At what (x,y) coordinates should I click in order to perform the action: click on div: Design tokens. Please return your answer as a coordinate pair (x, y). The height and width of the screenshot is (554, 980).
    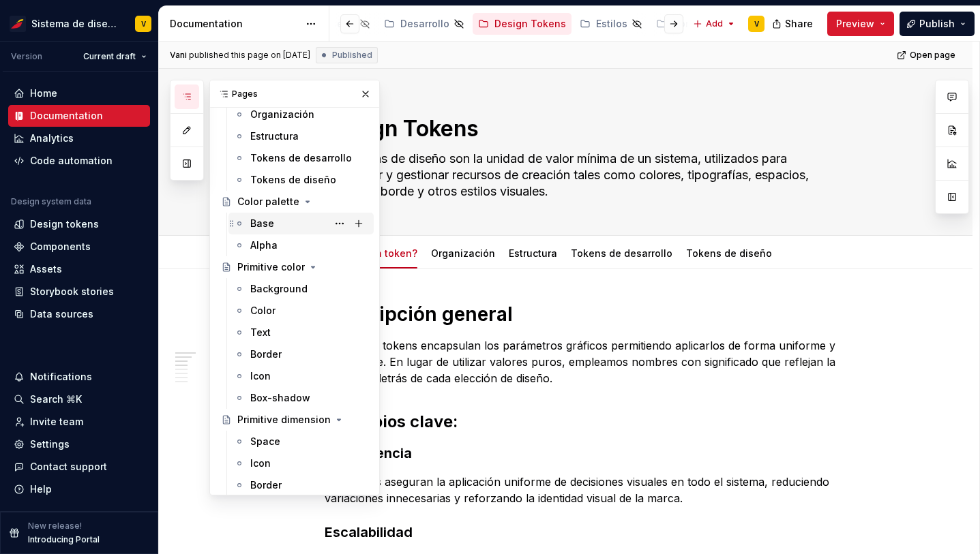
    Looking at the image, I should click on (64, 224).